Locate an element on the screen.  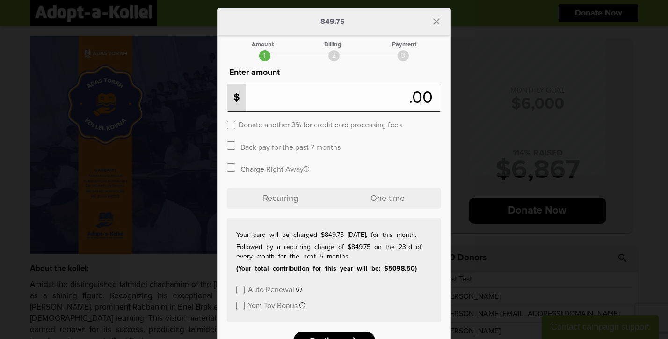
div: Payment is located at coordinates (404, 44).